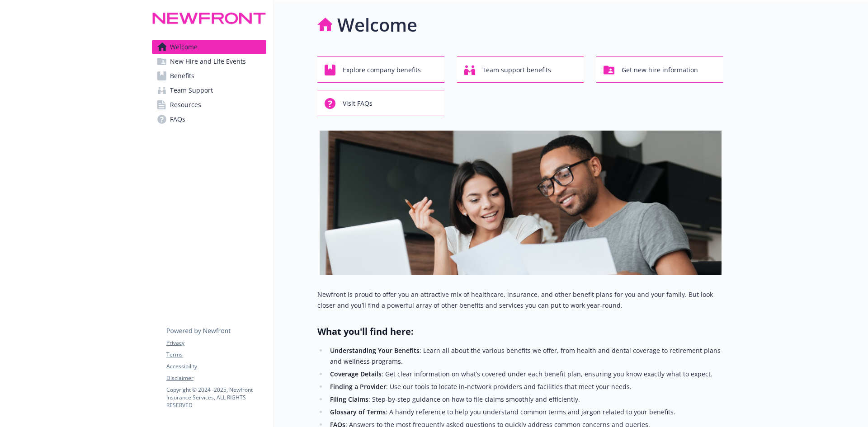  What do you see at coordinates (209, 47) in the screenshot?
I see `a: Welcome` at bounding box center [209, 47].